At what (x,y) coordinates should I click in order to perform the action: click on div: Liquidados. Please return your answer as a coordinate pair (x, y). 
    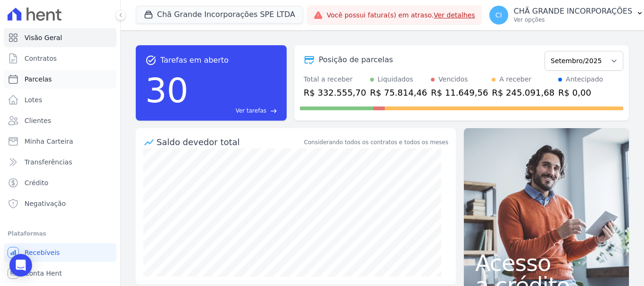
    Looking at the image, I should click on (395, 79).